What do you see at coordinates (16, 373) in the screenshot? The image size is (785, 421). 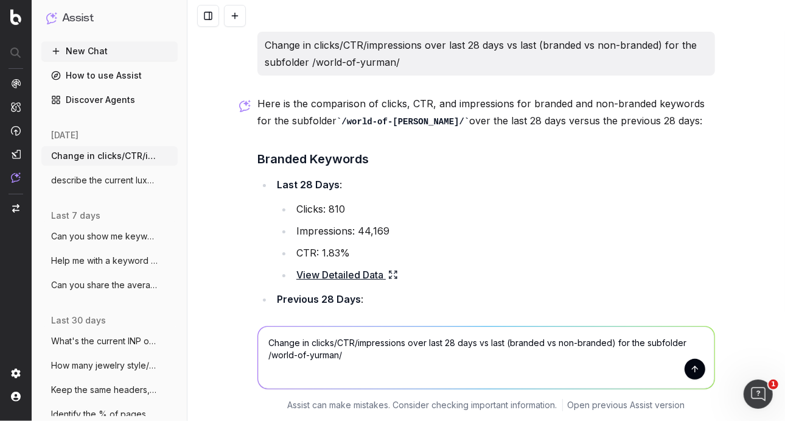 I see `img: Setting` at bounding box center [16, 373].